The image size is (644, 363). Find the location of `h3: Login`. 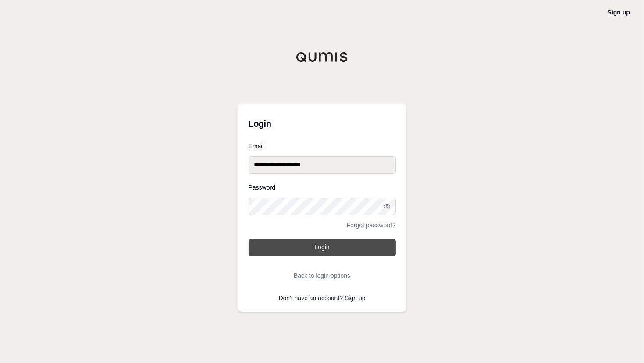

h3: Login is located at coordinates (322, 124).